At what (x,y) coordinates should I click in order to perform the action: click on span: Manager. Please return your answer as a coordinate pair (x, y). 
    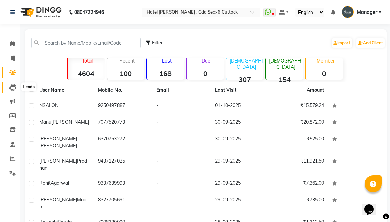
    Looking at the image, I should click on (367, 12).